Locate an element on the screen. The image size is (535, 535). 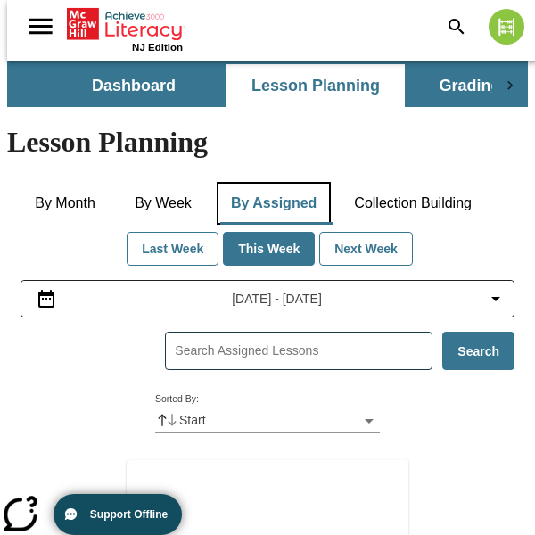
button: Support Offline is located at coordinates (118, 514).